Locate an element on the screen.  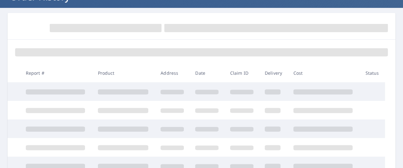
th: Cost is located at coordinates (324, 73).